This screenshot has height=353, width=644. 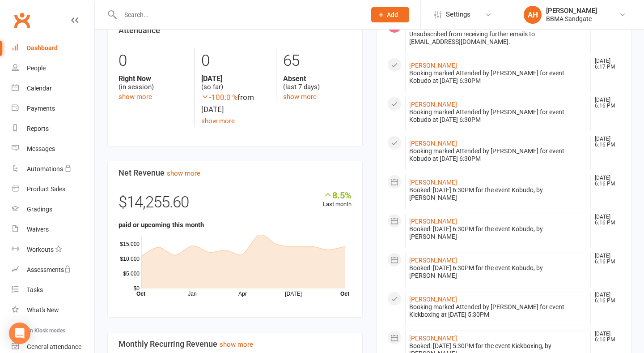 What do you see at coordinates (53, 270) in the screenshot?
I see `a: Assessments` at bounding box center [53, 270].